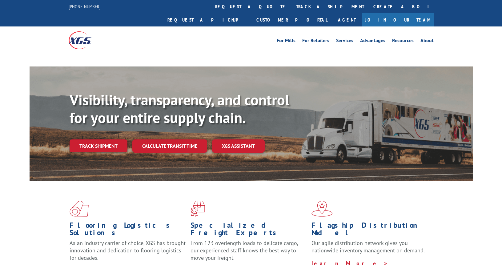 This screenshot has height=269, width=502. I want to click on p: From 123 overlength loads to delicate cargo, our experienced staff knows the best way to move you..., so click(249, 253).